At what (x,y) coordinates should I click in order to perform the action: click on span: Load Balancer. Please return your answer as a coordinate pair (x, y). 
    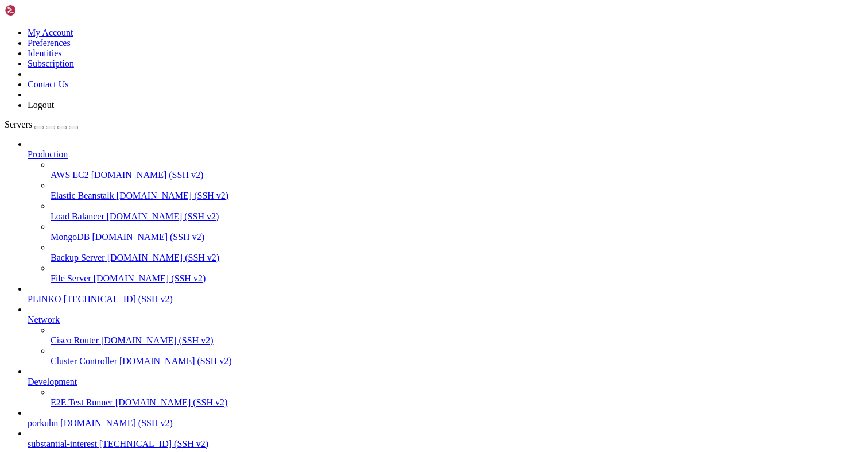
    Looking at the image, I should click on (78, 216).